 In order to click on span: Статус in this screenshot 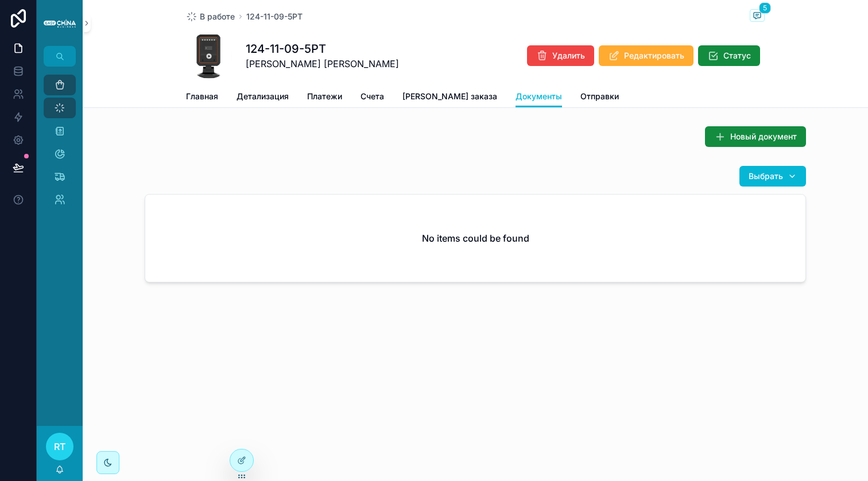, I will do `click(737, 56)`.